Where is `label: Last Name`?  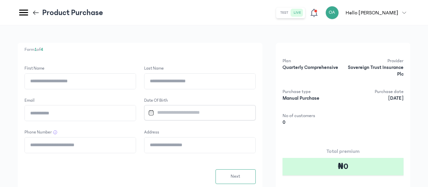
label: Last Name is located at coordinates (154, 69).